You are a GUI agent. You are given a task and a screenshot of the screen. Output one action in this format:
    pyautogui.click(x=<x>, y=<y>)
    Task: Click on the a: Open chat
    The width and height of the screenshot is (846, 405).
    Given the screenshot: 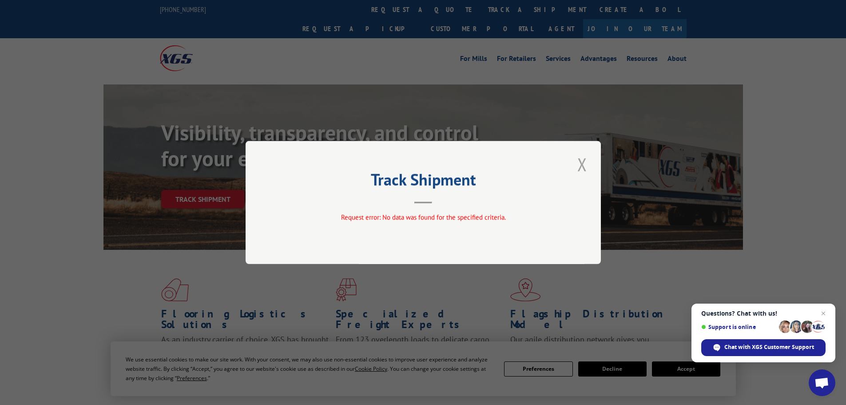 What is the action you would take?
    pyautogui.click(x=822, y=382)
    